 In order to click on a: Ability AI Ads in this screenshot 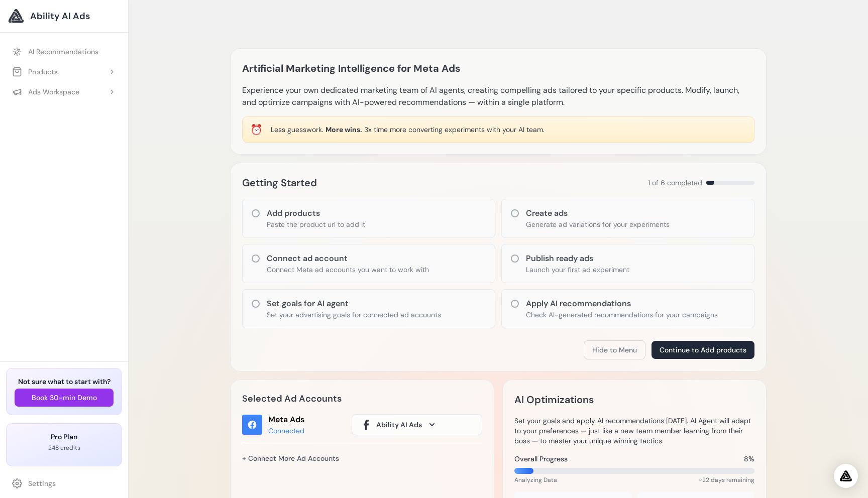, I will do `click(64, 16)`.